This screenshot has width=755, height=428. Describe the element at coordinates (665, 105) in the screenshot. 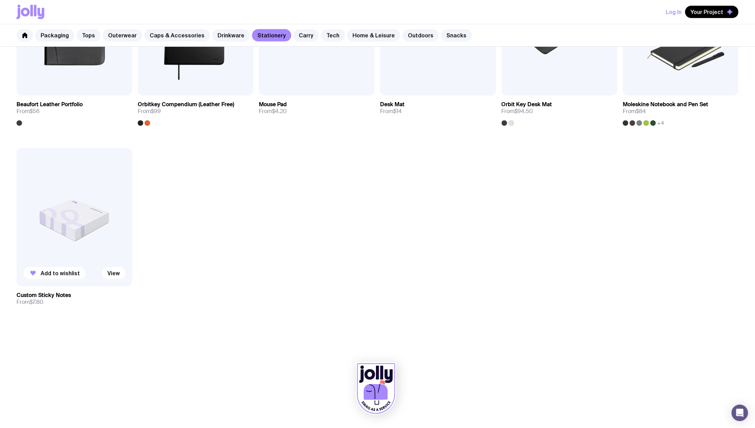

I see `h3: Moleskine Notebook and Pen Set` at that location.